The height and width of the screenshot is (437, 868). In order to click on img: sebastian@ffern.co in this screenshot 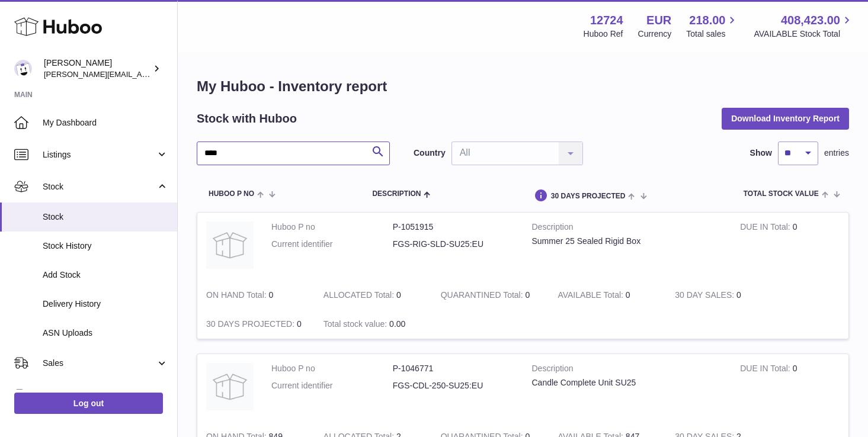, I will do `click(23, 69)`.